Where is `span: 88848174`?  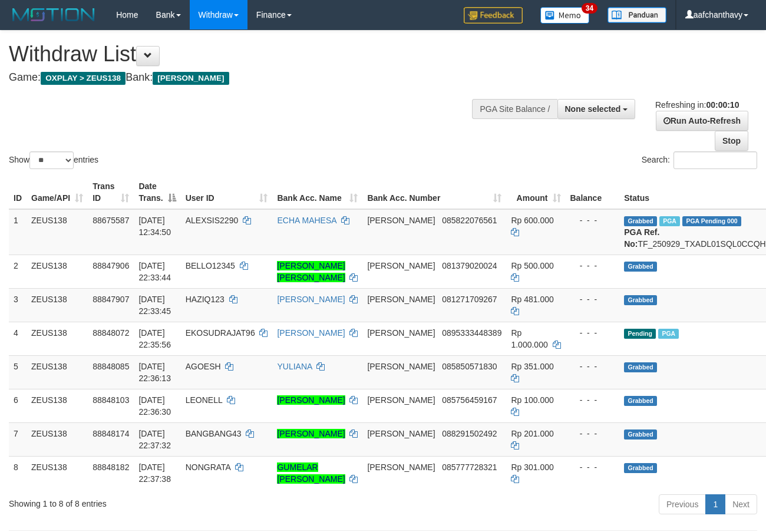 span: 88848174 is located at coordinates (111, 434).